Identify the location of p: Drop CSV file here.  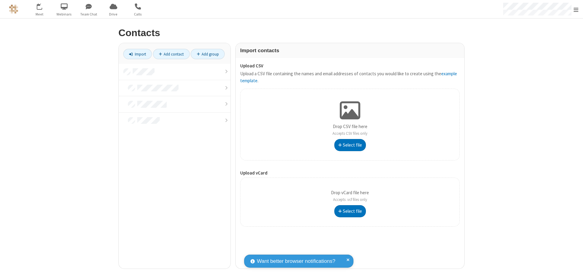
(350, 130).